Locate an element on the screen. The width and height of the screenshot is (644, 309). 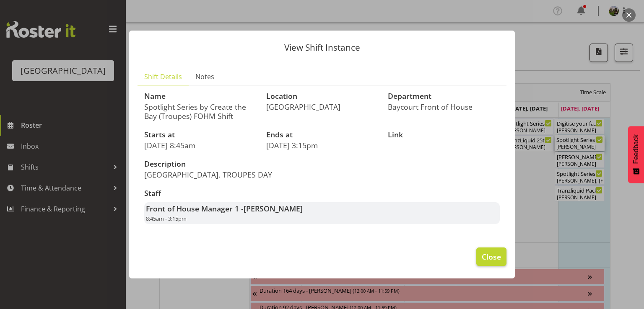
p: Spotlight Series by Create the Bay (Troupes) FOHM Shift is located at coordinates (200, 111).